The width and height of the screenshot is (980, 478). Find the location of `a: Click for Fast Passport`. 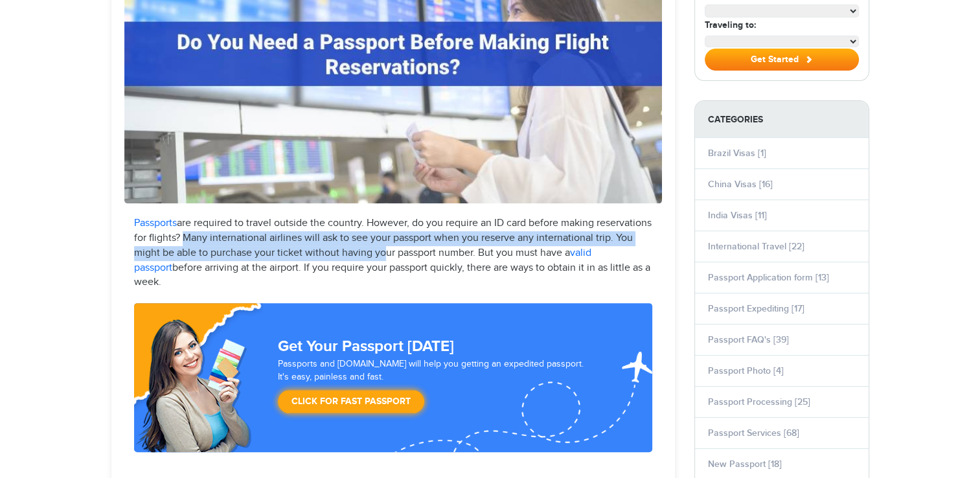

a: Click for Fast Passport is located at coordinates (351, 401).